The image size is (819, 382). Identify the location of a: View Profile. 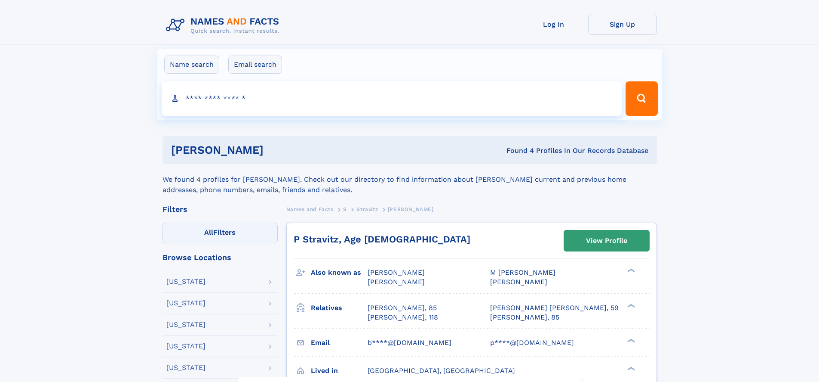
(607, 240).